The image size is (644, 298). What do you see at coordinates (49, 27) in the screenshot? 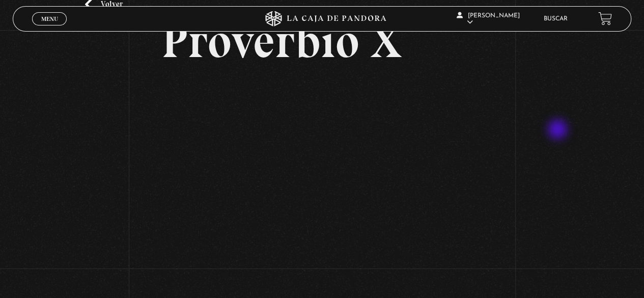
I see `span: Cerrar` at bounding box center [49, 27].